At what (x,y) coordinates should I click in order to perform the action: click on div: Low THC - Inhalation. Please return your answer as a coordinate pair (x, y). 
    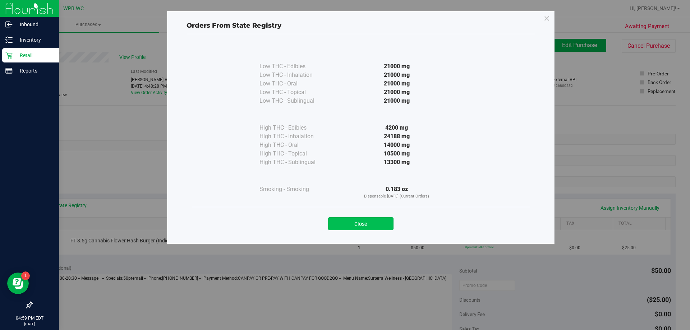
    Looking at the image, I should click on (295, 75).